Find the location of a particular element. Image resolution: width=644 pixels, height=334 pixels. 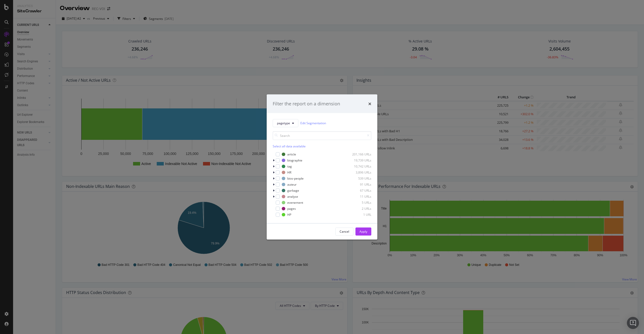

button: pagetype is located at coordinates (286, 123).